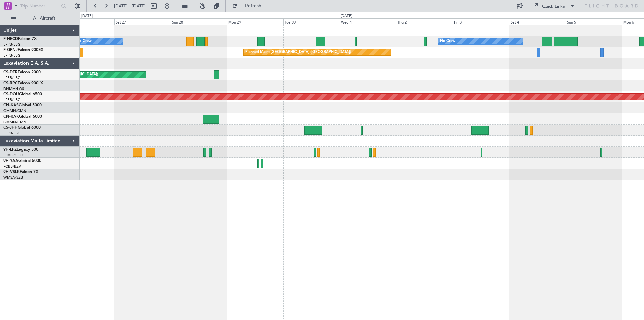  Describe the element at coordinates (22, 116) in the screenshot. I see `a: CN-RAKGlobal 6000` at that location.